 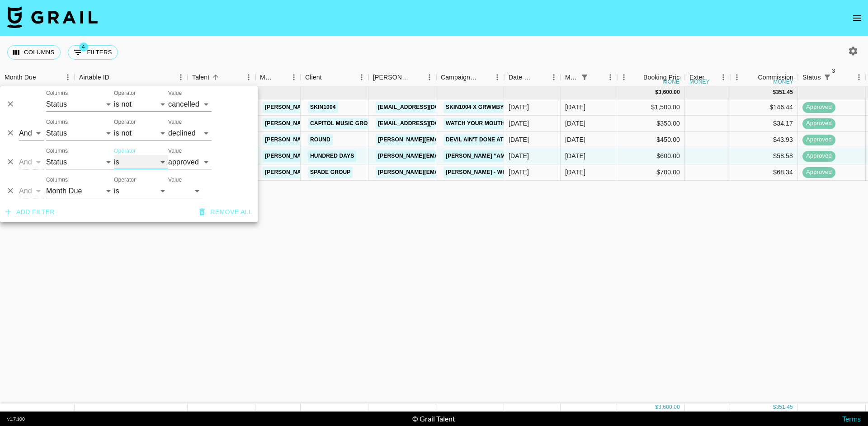 What do you see at coordinates (519, 107) in the screenshot?
I see `div: 7/10/2025` at bounding box center [519, 107].